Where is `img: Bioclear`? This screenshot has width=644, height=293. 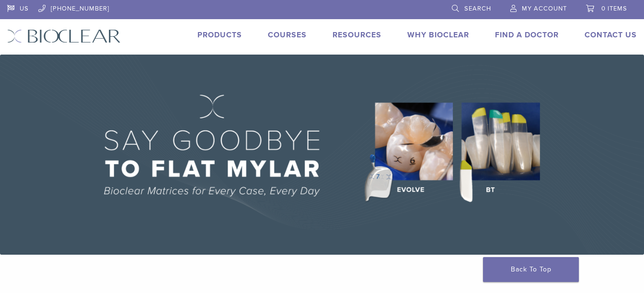 img: Bioclear is located at coordinates (64, 36).